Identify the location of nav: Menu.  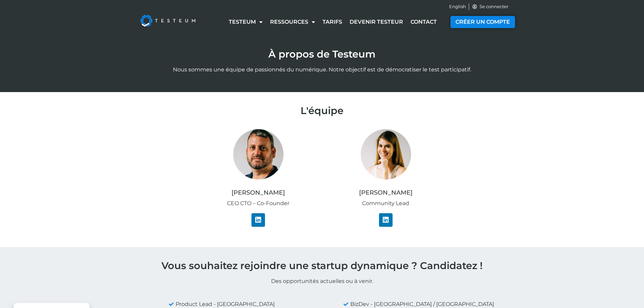
(333, 22).